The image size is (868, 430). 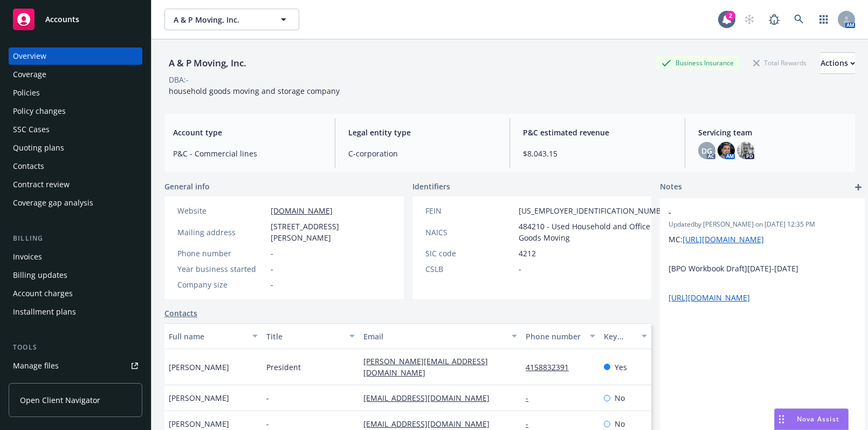 What do you see at coordinates (180, 313) in the screenshot?
I see `a: Contacts` at bounding box center [180, 313].